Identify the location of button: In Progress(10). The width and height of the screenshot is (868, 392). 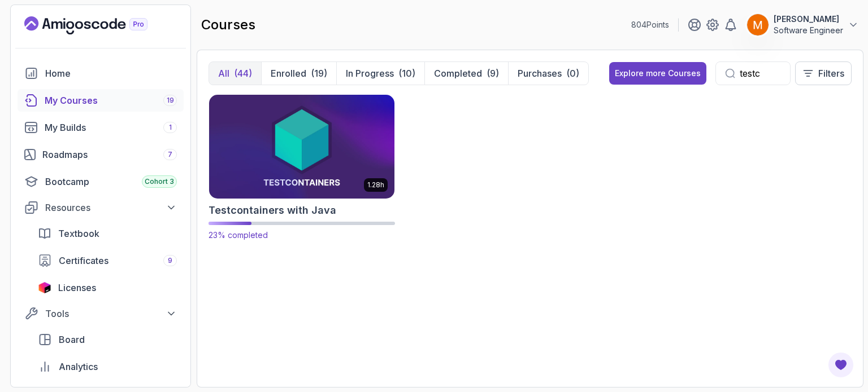
(380, 73).